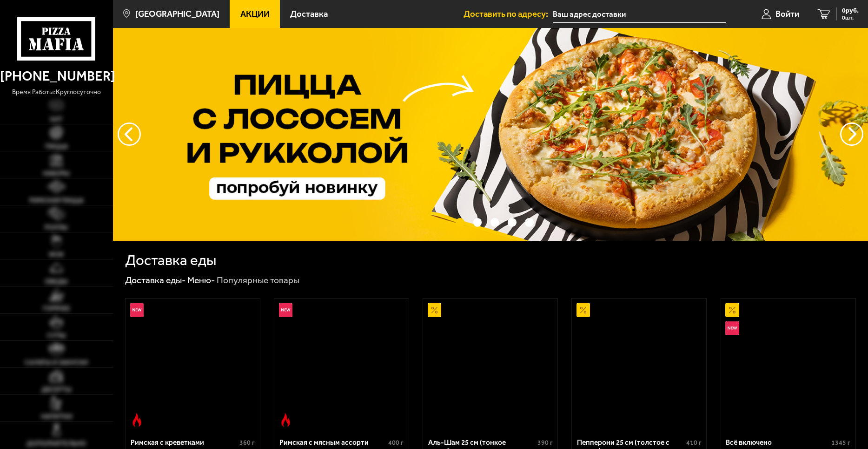  What do you see at coordinates (841, 442) in the screenshot?
I see `span: 1345 г` at bounding box center [841, 442].